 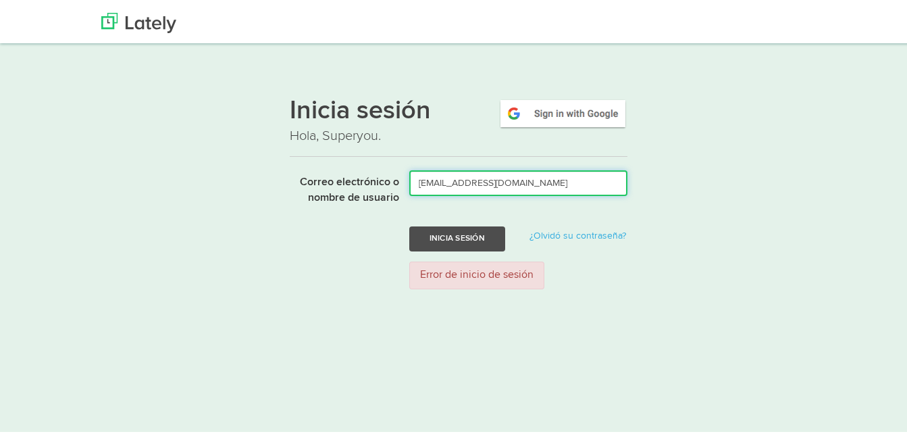 What do you see at coordinates (577, 233) in the screenshot?
I see `a: ¿Olvidó su contraseña?` at bounding box center [577, 233].